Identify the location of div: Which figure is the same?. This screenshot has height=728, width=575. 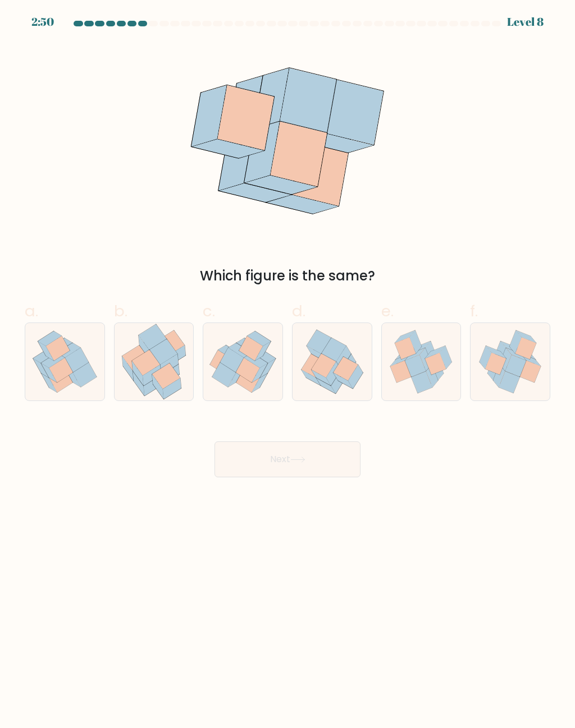
(287, 276).